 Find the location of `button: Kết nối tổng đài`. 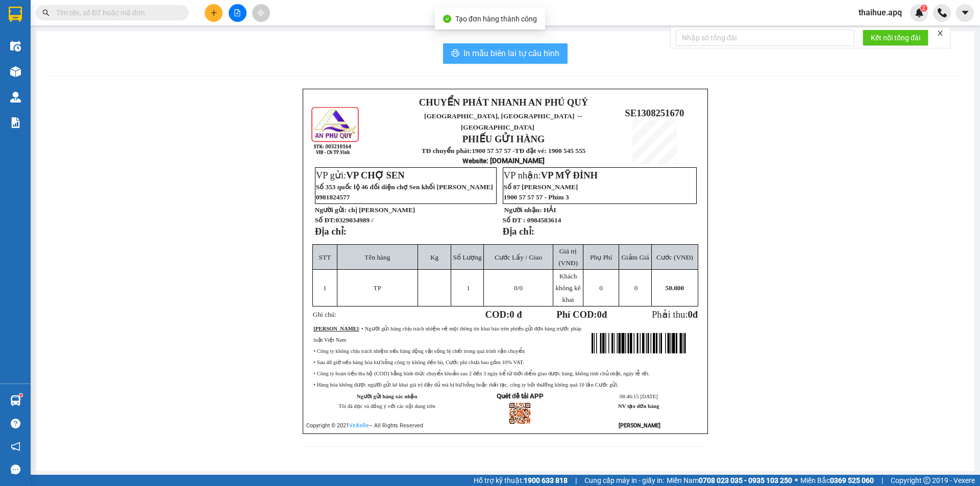

button: Kết nối tổng đài is located at coordinates (896, 37).